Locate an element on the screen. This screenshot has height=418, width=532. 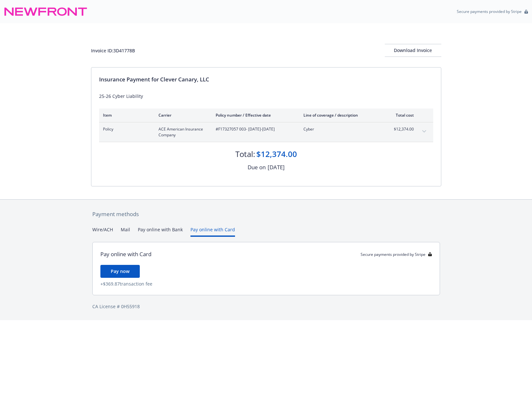
span: Cyber is located at coordinates (341, 129).